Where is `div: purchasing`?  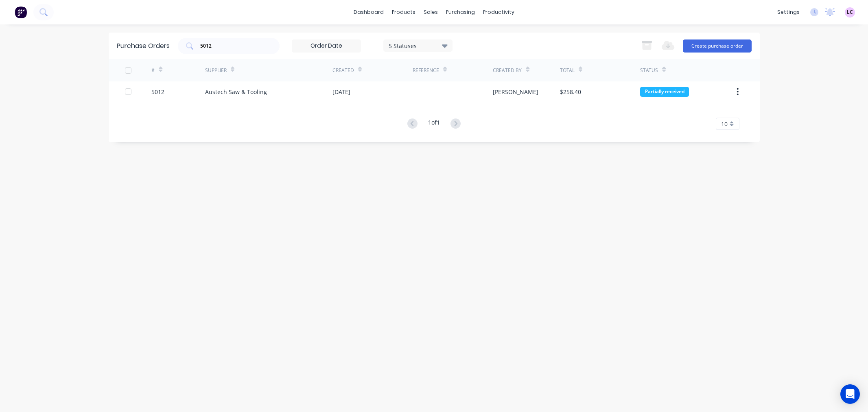
div: purchasing is located at coordinates (460, 12).